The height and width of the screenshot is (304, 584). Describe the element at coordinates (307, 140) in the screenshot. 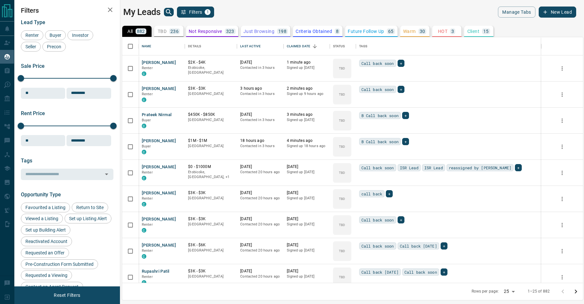

I see `p: 4 minutes ago` at that location.